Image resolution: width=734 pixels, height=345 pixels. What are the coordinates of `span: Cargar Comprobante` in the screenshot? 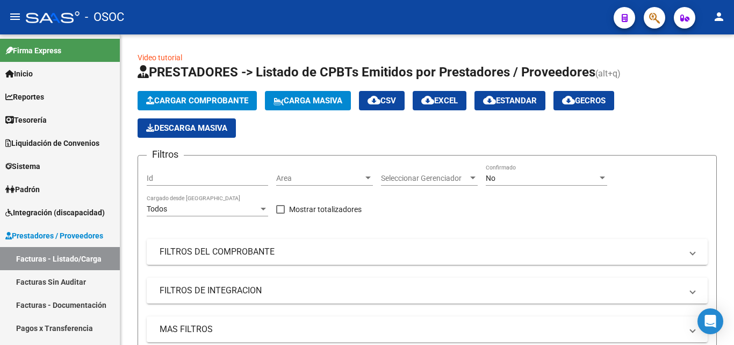 It's located at (197, 101).